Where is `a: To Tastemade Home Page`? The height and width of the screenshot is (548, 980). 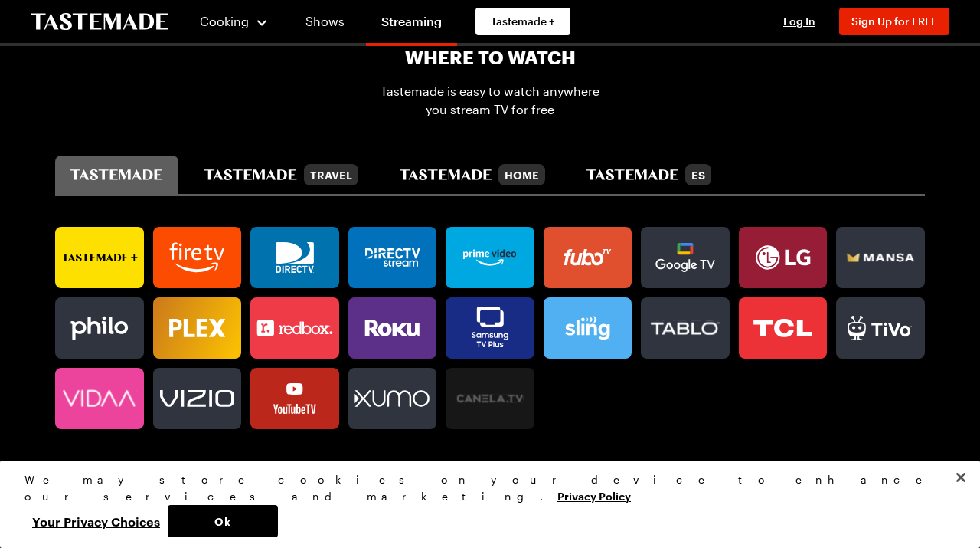 a: To Tastemade Home Page is located at coordinates (100, 21).